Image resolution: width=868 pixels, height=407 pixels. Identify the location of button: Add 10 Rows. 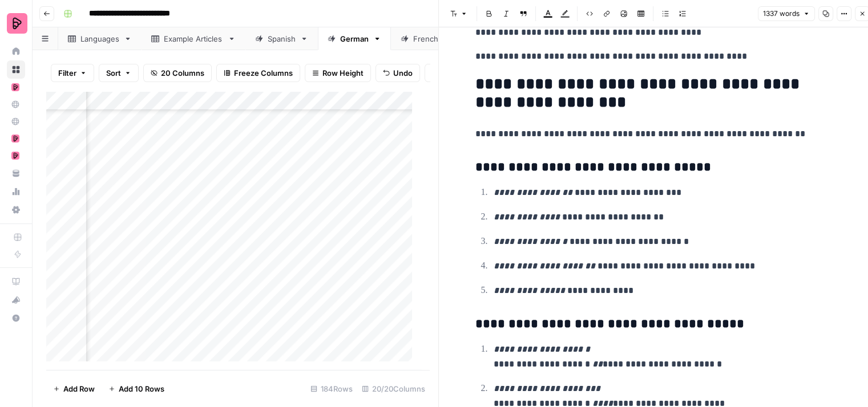
(137, 389).